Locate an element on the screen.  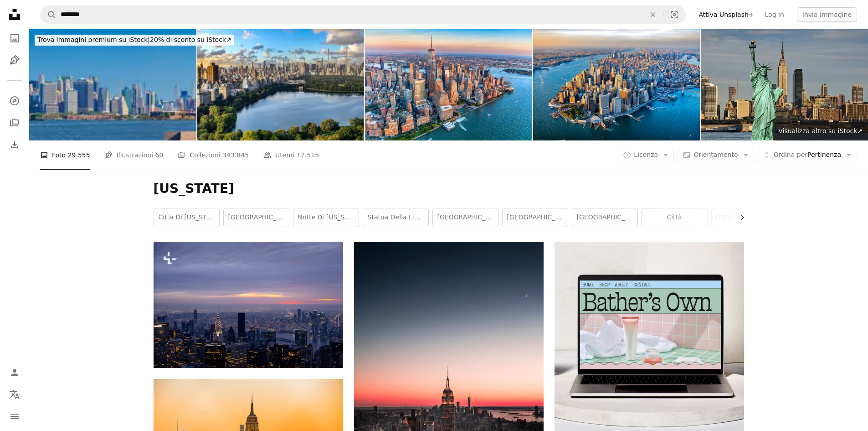
a: Collezioni 343.845 is located at coordinates (213, 155).